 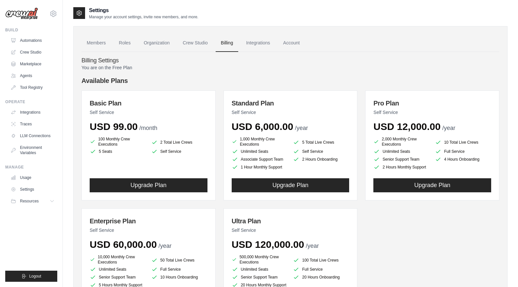 What do you see at coordinates (31, 102) in the screenshot?
I see `div: Operate` at bounding box center [31, 102].